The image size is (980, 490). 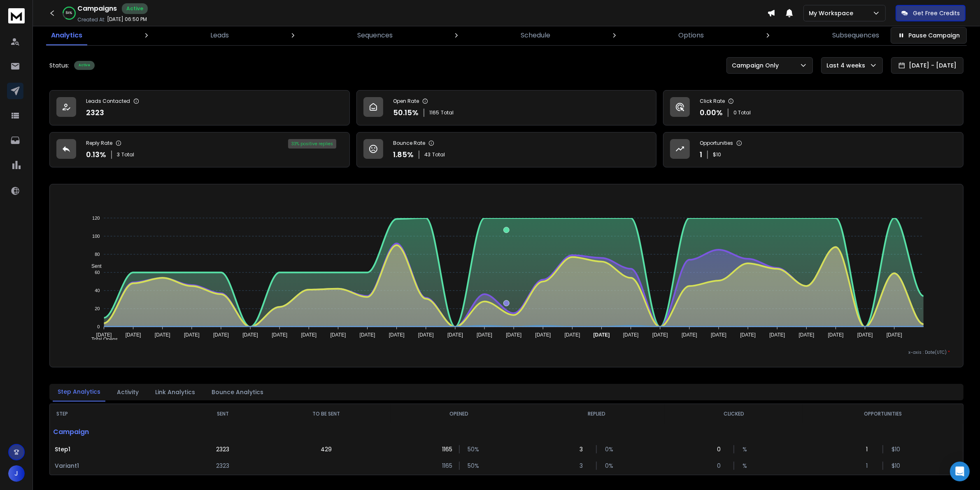 What do you see at coordinates (93, 266) in the screenshot?
I see `span: Sent` at bounding box center [93, 266].